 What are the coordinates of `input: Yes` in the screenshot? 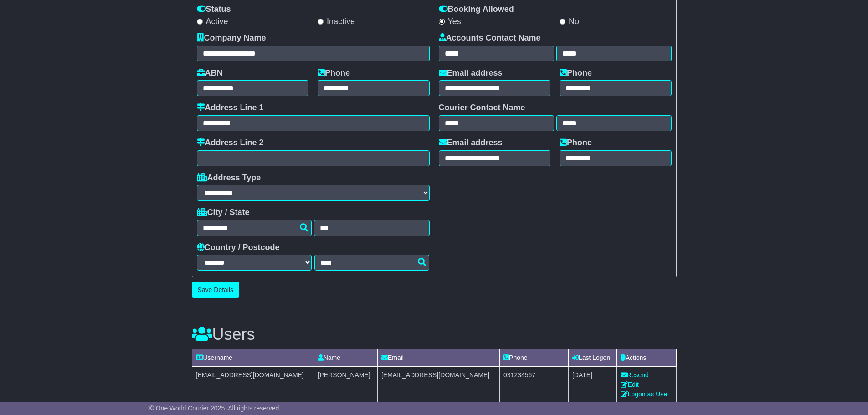 It's located at (442, 21).